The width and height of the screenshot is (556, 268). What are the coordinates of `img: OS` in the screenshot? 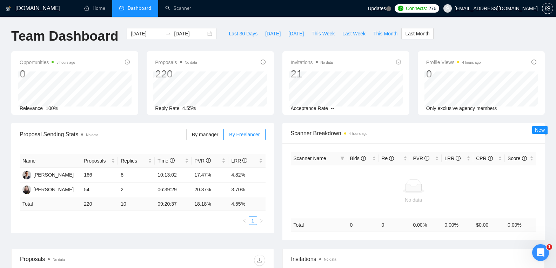 It's located at (27, 175).